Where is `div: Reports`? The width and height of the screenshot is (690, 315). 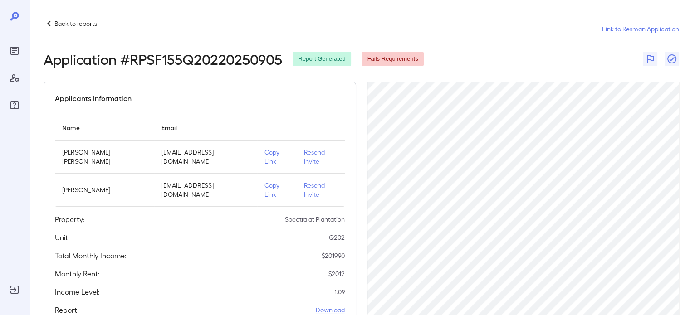 div: Reports is located at coordinates (15, 51).